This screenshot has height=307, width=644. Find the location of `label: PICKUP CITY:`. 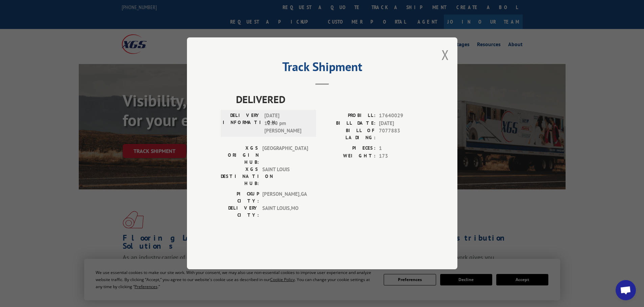

label: PICKUP CITY: is located at coordinates (240, 198).